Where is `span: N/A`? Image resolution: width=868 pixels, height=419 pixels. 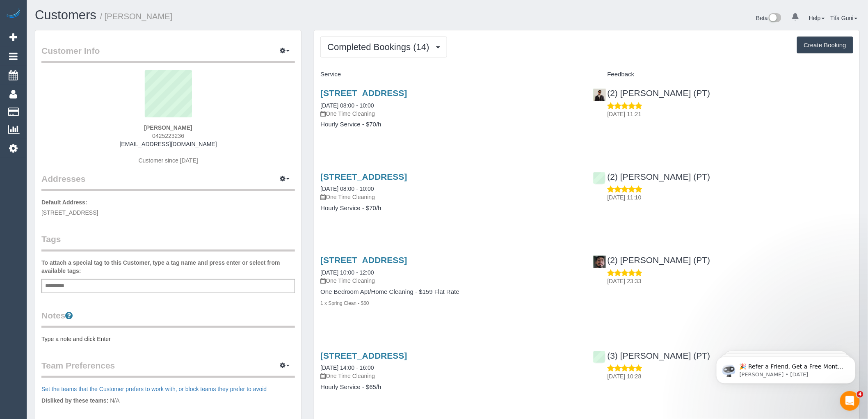
span: N/A is located at coordinates (114, 401).